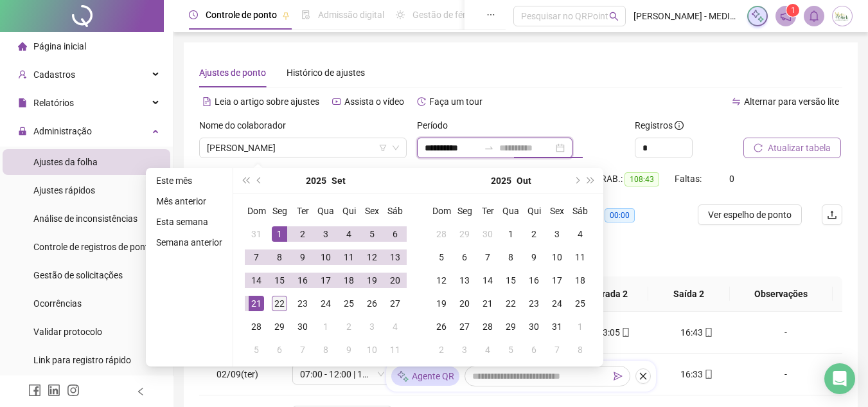 The height and width of the screenshot is (407, 868). Describe the element at coordinates (580, 350) in the screenshot. I see `td: 2025-11-08` at that location.